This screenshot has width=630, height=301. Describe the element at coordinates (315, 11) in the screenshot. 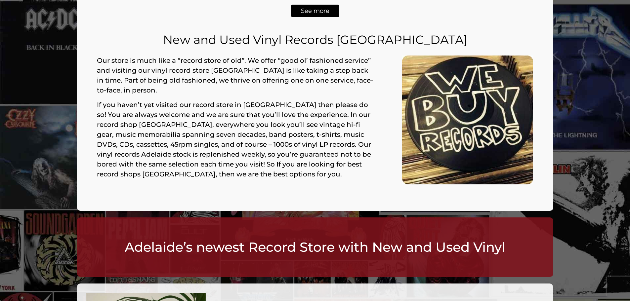

I see `span: See more` at that location.